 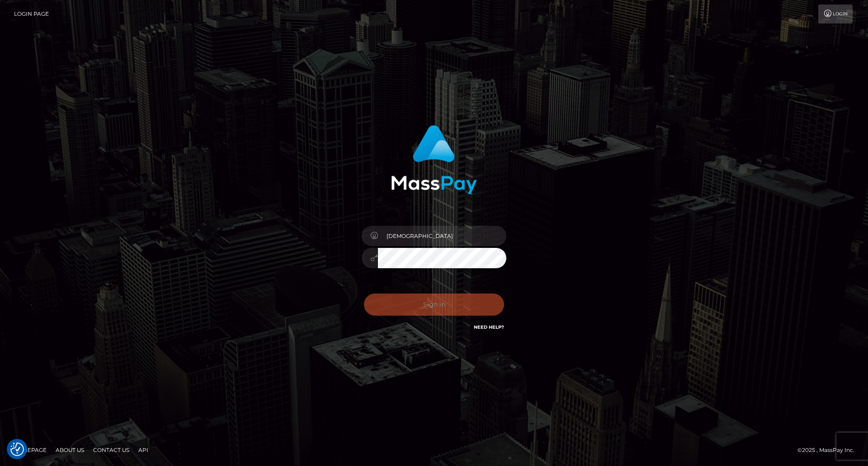 What do you see at coordinates (31, 14) in the screenshot?
I see `a: Login Page` at bounding box center [31, 14].